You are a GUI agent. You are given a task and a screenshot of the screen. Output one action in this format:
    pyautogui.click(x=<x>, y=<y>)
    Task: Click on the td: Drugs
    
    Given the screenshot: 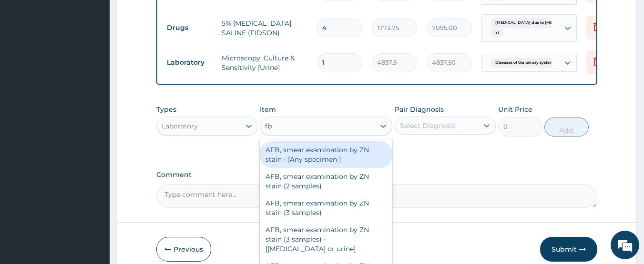 What is the action you would take?
    pyautogui.click(x=189, y=28)
    